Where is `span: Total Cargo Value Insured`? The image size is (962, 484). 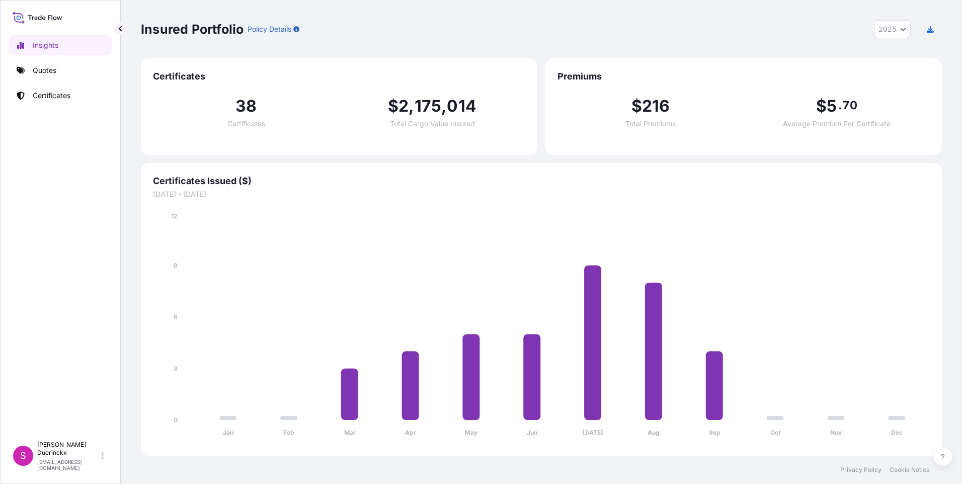 span: Total Cargo Value Insured is located at coordinates (432, 124).